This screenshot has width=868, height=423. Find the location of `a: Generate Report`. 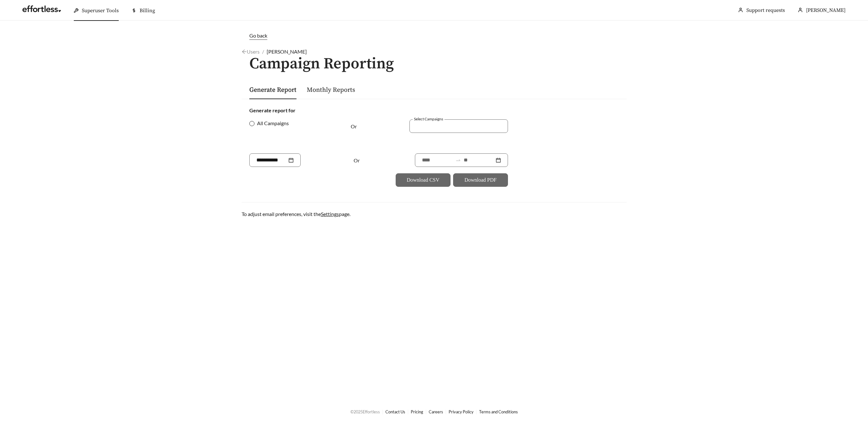

a: Generate Report is located at coordinates (272, 90).